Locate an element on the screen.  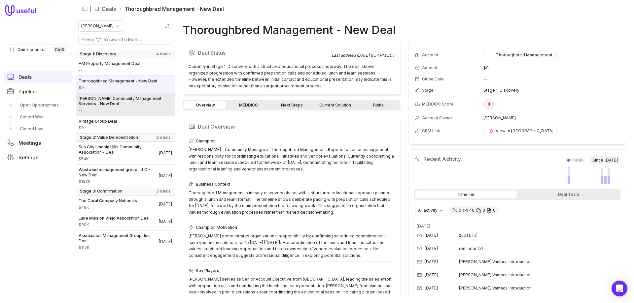
span: Pipeline is located at coordinates (28, 91).